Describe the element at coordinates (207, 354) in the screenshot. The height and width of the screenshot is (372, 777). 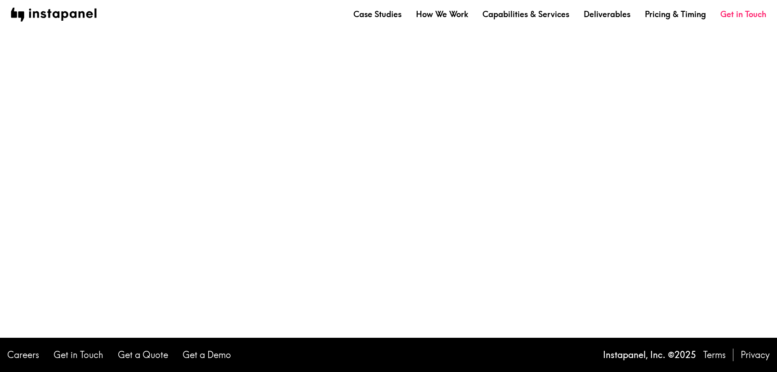
I see `a: Get a Demo` at that location.